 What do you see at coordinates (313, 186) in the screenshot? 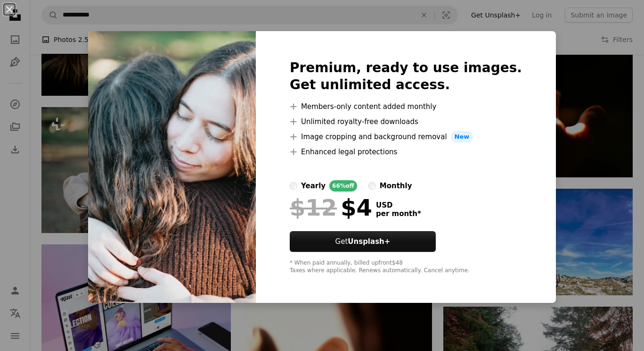
I see `div: yearly` at bounding box center [313, 186].